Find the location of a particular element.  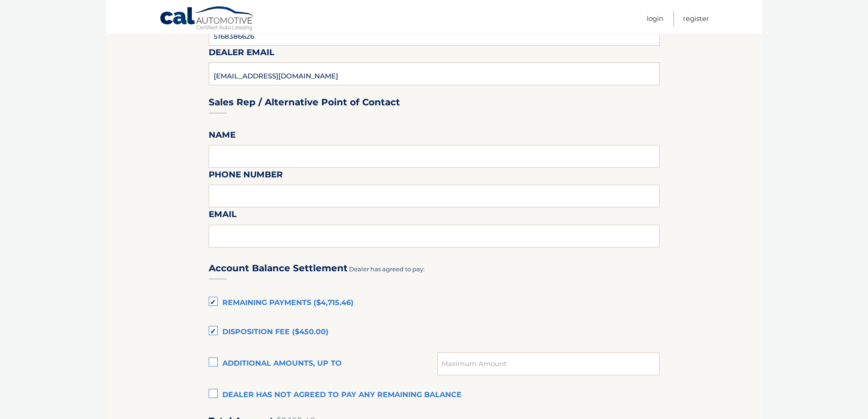

label: Additional amounts, up to is located at coordinates (323, 364).